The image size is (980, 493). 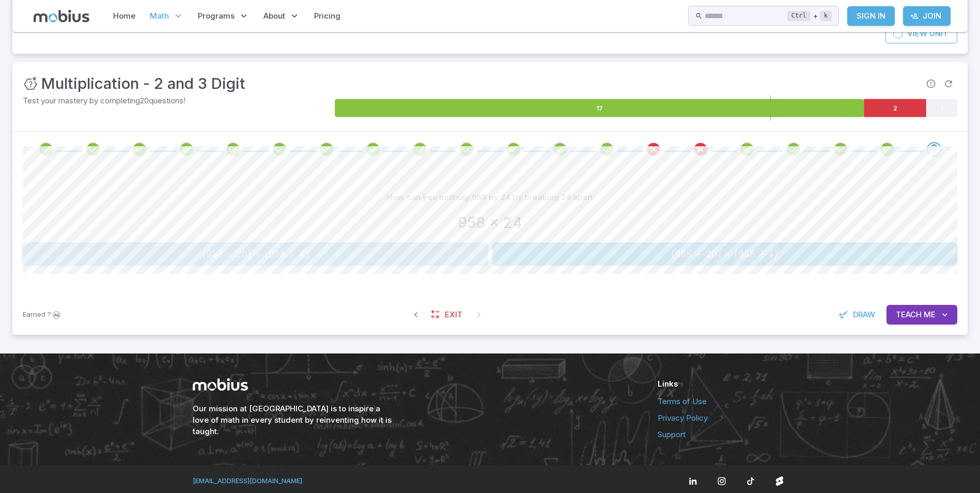 I want to click on a: Privacy Policy, so click(x=722, y=418).